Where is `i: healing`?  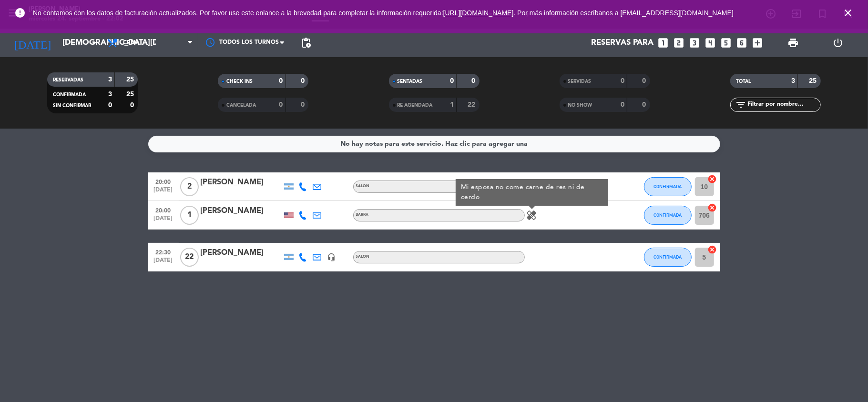
i: healing is located at coordinates (532, 215).